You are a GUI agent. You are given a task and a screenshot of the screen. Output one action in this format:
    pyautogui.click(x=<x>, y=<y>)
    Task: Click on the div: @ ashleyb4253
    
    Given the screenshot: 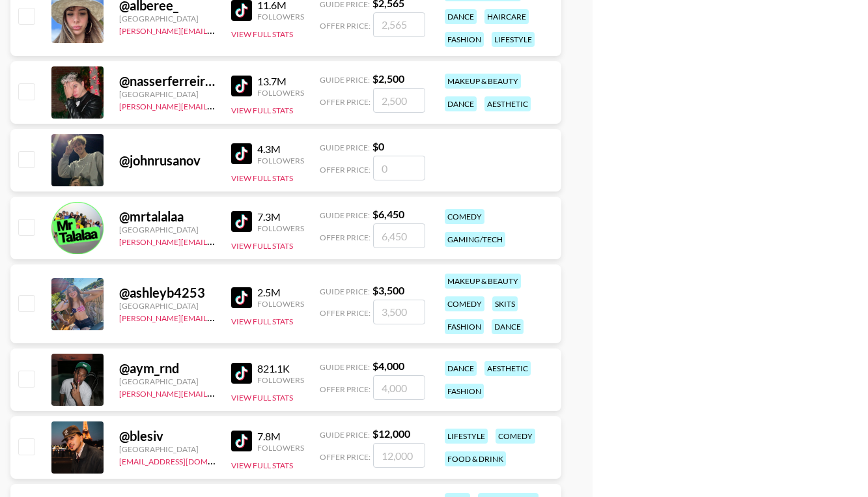 What is the action you would take?
    pyautogui.click(x=167, y=293)
    